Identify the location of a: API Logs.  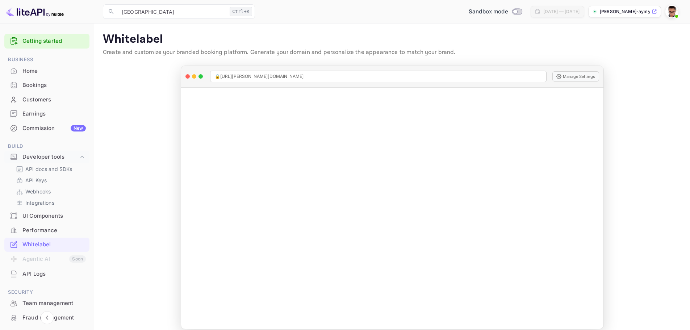
(47, 273).